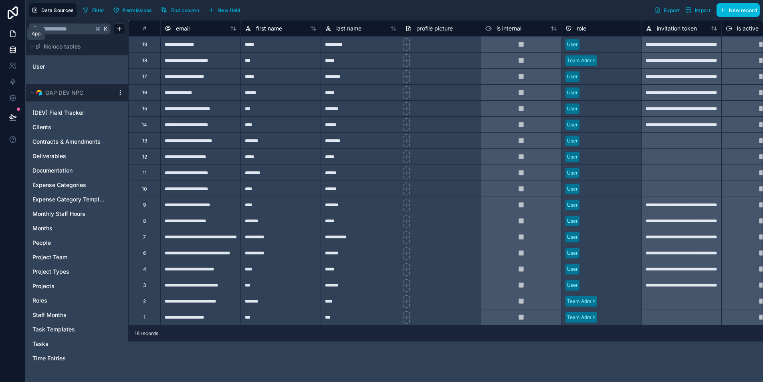 The width and height of the screenshot is (763, 382). Describe the element at coordinates (43, 286) in the screenshot. I see `span: Projects` at that location.